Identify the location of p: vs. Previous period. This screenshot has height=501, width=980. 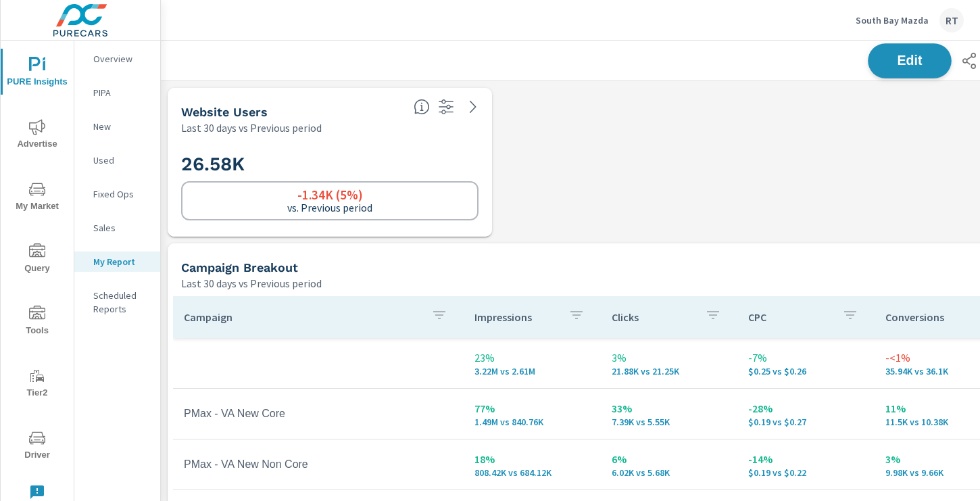
(330, 208).